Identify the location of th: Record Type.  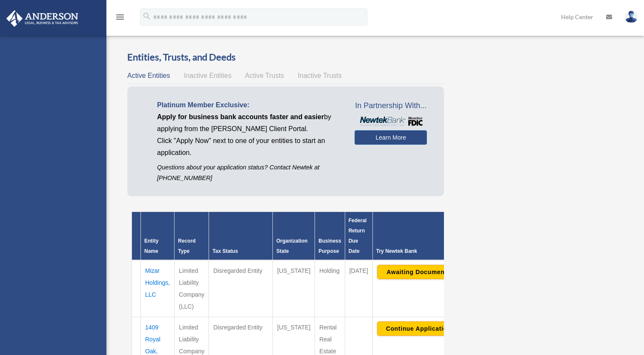
(191, 236).